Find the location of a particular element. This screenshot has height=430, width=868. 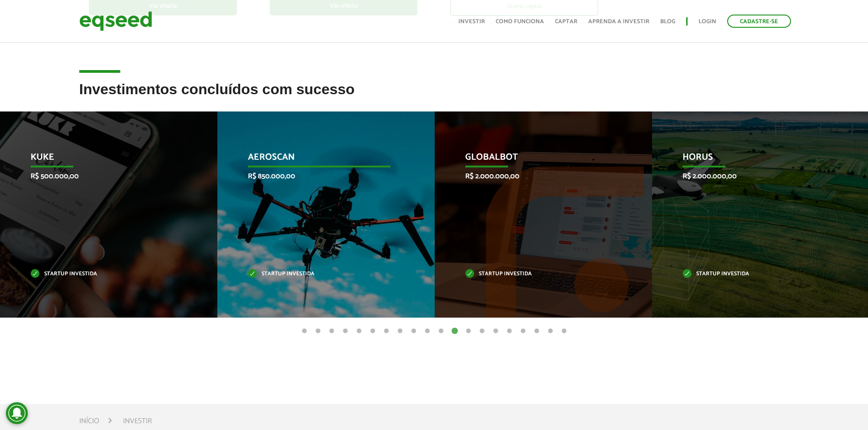

img: EqSeed is located at coordinates (115, 20).